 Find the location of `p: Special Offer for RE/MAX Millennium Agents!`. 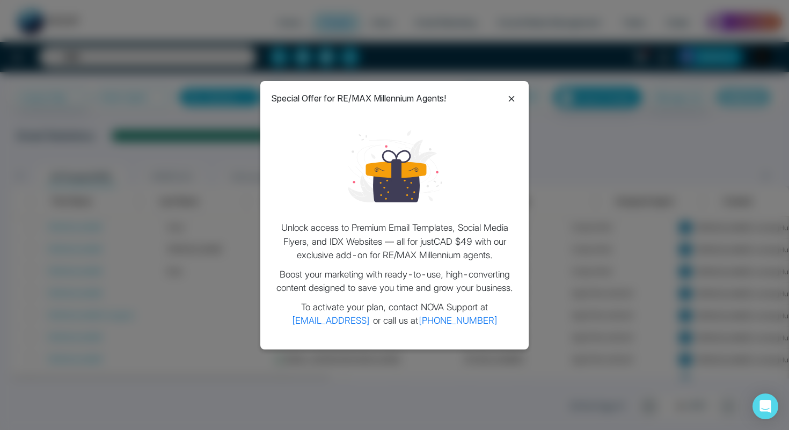

p: Special Offer for RE/MAX Millennium Agents! is located at coordinates (358, 98).